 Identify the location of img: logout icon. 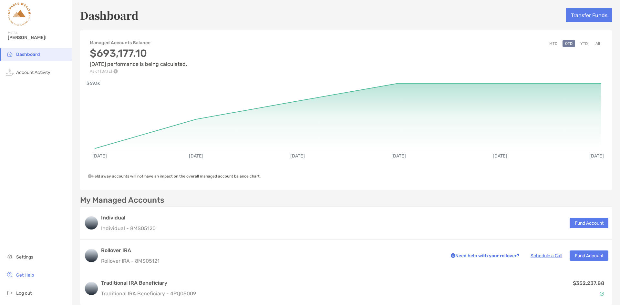
(10, 293).